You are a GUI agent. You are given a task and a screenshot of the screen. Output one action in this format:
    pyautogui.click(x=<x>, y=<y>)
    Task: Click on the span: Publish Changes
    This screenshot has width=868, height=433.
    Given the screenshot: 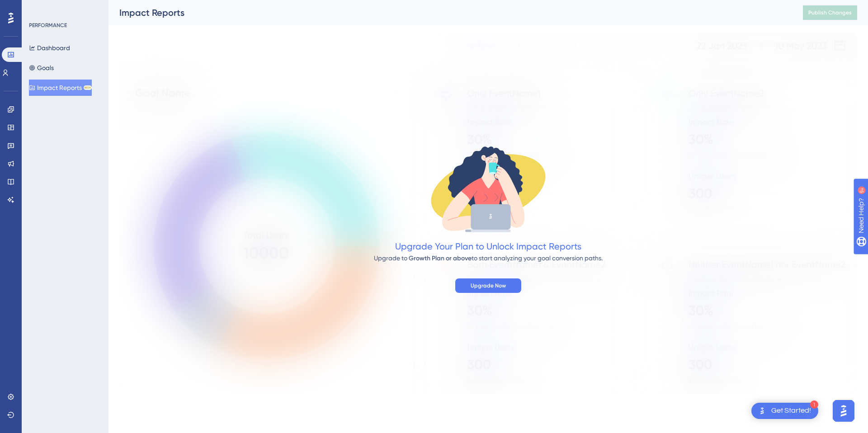 What is the action you would take?
    pyautogui.click(x=830, y=12)
    